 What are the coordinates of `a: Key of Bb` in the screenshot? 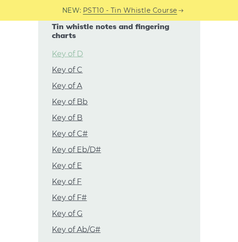 It's located at (70, 102).